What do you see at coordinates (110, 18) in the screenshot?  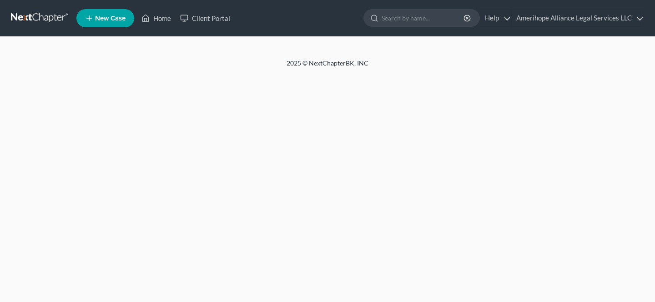 I see `span: New Case` at bounding box center [110, 18].